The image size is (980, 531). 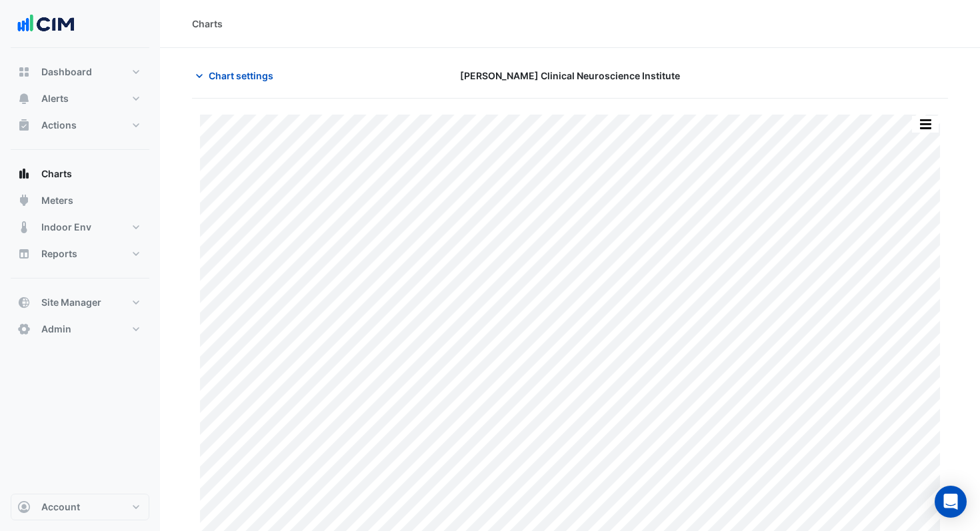 I want to click on span: Chart settings, so click(x=240, y=75).